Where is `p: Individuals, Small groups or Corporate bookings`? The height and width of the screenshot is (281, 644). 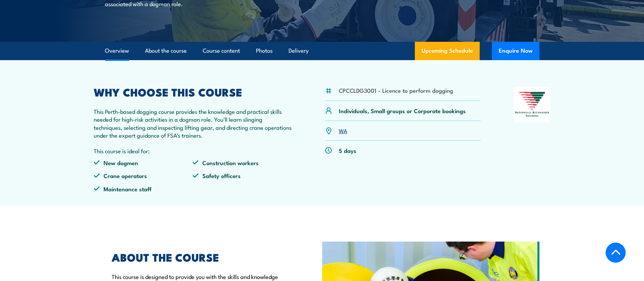 p: Individuals, Small groups or Corporate bookings is located at coordinates (402, 110).